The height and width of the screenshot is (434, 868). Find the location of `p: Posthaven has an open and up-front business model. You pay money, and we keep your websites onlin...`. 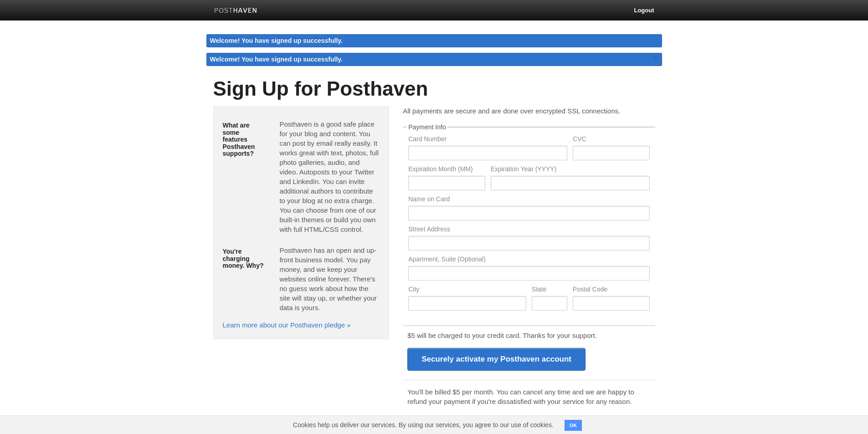

p: Posthaven has an open and up-front business model. You pay money, and we keep your websites onlin... is located at coordinates (330, 279).